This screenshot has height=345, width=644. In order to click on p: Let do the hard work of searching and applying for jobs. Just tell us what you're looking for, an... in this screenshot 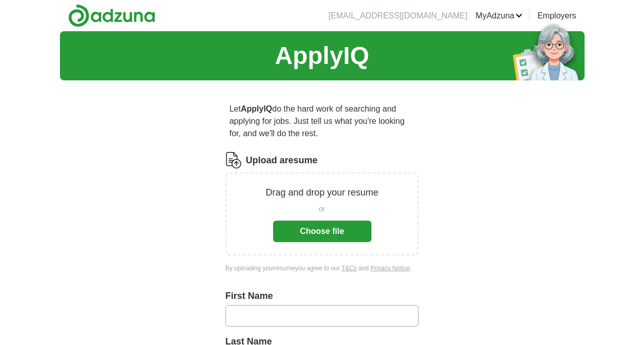, I will do `click(322, 121)`.